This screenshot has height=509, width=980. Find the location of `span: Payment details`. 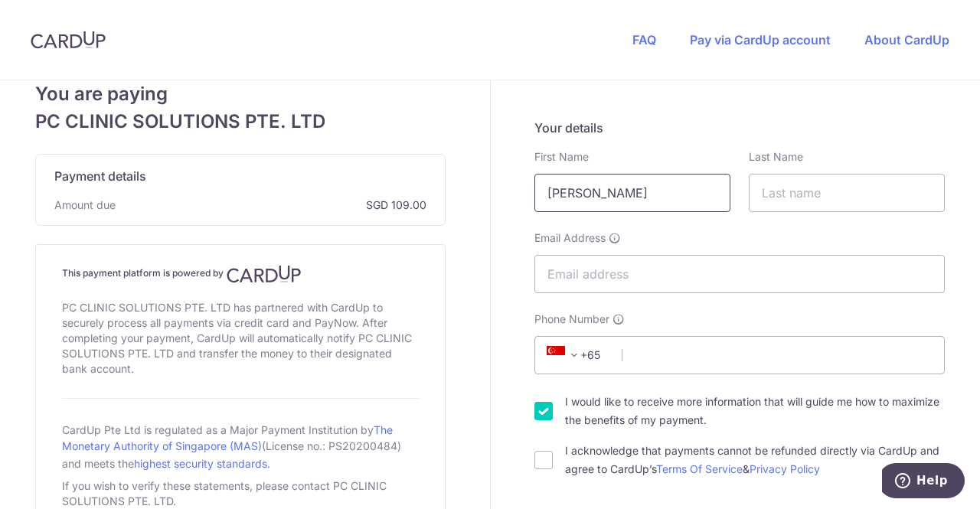

span: Payment details is located at coordinates (100, 176).